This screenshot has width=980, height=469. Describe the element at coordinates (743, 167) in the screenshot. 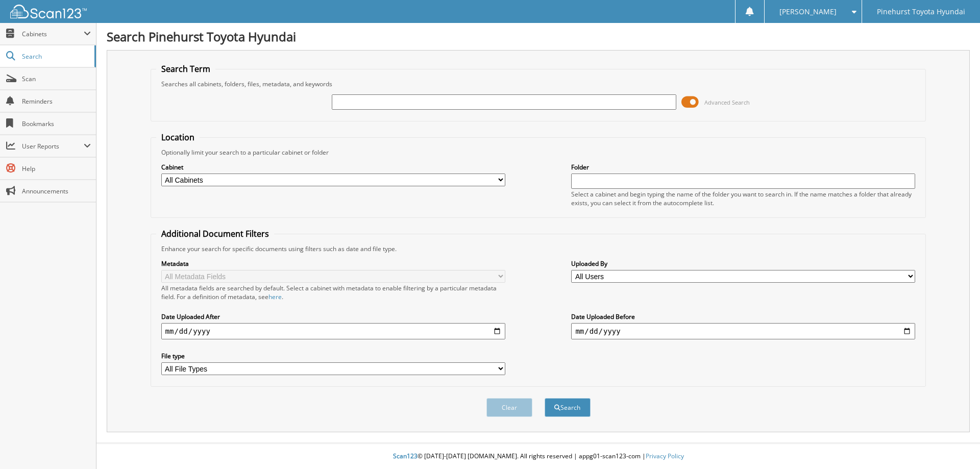

I see `label: Folder` at that location.